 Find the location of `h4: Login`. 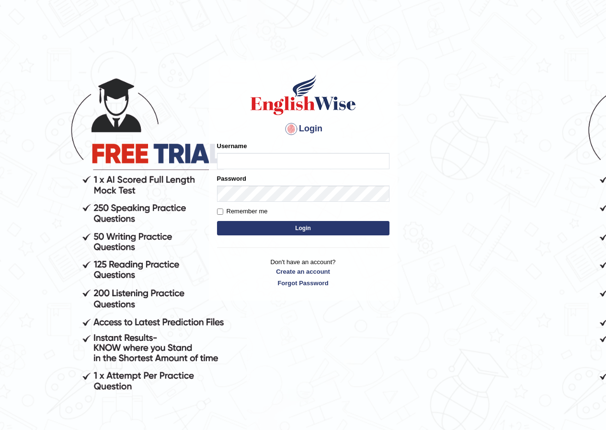

h4: Login is located at coordinates (303, 129).